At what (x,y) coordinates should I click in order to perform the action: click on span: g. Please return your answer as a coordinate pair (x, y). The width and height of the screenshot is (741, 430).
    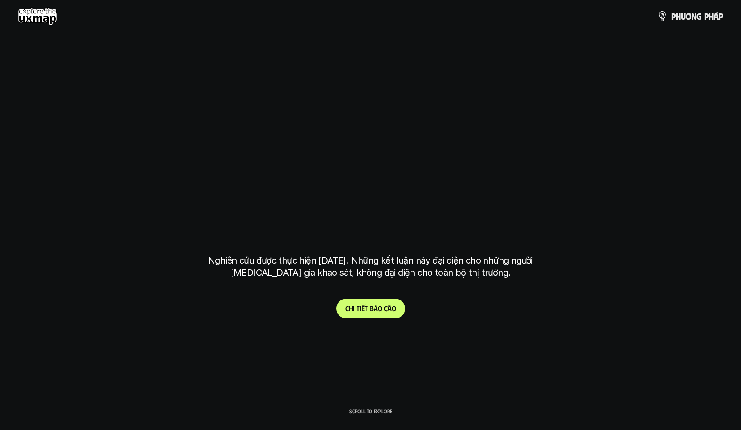
    Looking at the image, I should click on (699, 16).